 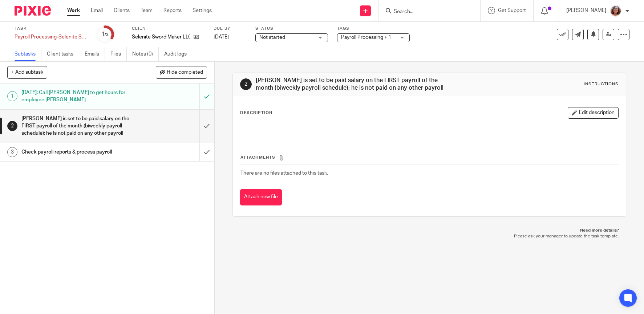 I want to click on p: Selenite Sword Maker LLC, so click(x=161, y=37).